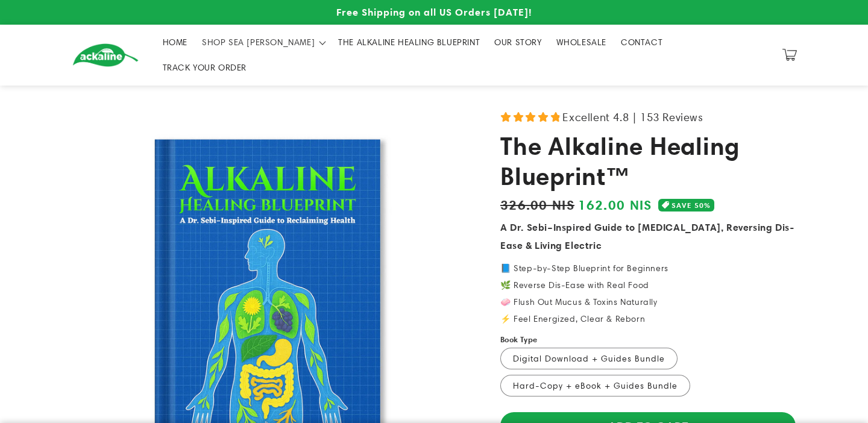  What do you see at coordinates (632, 117) in the screenshot?
I see `span: Excellent 4.8 | 153 Reviews` at bounding box center [632, 117].